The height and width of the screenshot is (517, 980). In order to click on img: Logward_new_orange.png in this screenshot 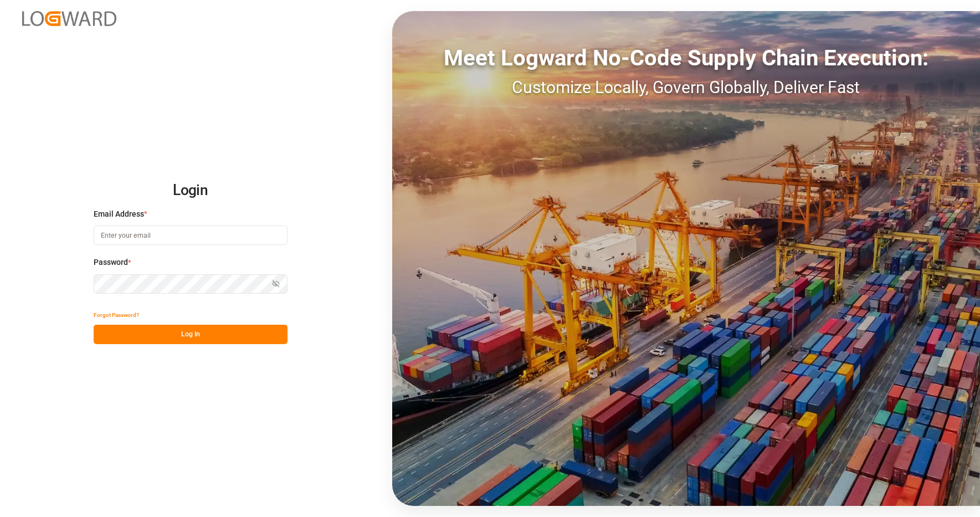, I will do `click(69, 18)`.